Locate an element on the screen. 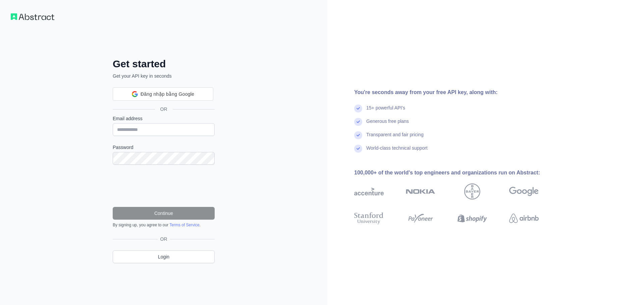 Image resolution: width=644 pixels, height=305 pixels. div: 100,000+ of the world's top engineers and organizations run on Abstract: is located at coordinates (457, 173).